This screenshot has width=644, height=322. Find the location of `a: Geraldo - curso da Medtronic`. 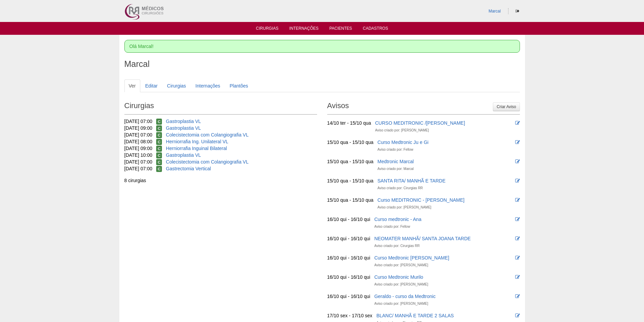

a: Geraldo - curso da Medtronic is located at coordinates (405, 297).